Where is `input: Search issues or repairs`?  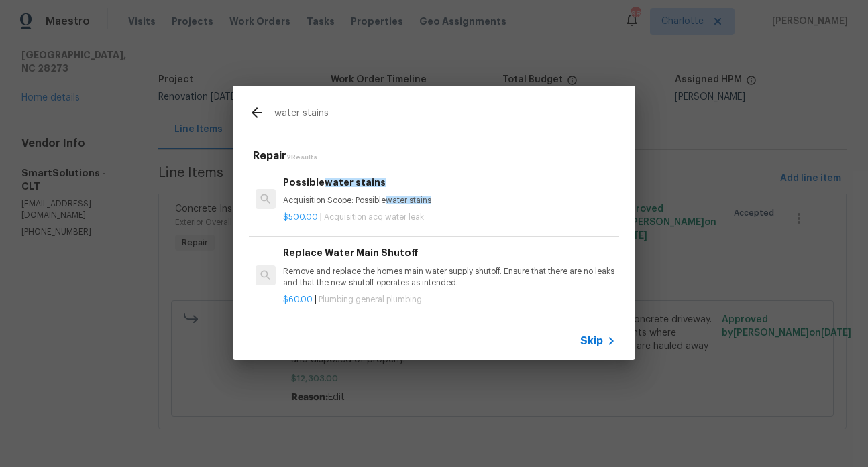
input: Search issues or repairs is located at coordinates (417, 115).